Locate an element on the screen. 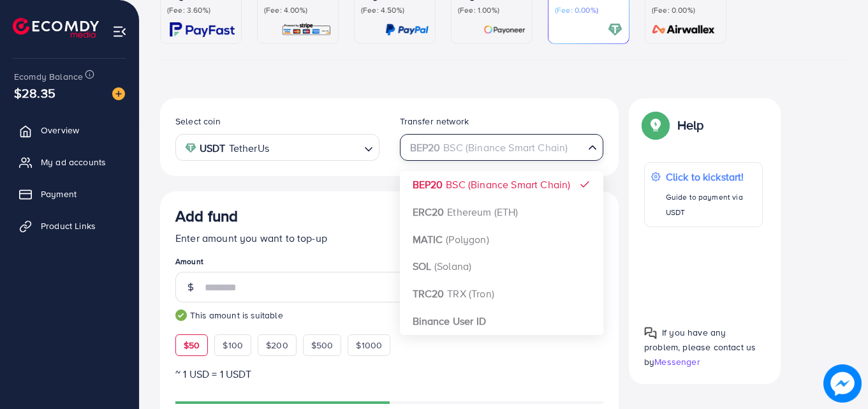 The height and width of the screenshot is (409, 868). span: $100 is located at coordinates (233, 345).